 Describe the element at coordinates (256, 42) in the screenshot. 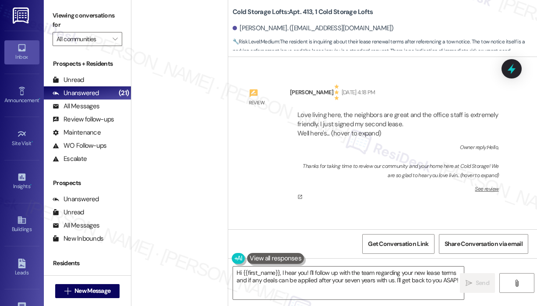

I see `strong: 🔧 Risk Level: Medium` at that location.